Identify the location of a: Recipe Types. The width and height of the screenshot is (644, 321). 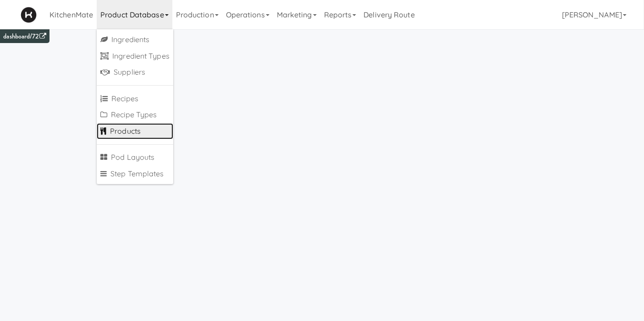
(135, 115).